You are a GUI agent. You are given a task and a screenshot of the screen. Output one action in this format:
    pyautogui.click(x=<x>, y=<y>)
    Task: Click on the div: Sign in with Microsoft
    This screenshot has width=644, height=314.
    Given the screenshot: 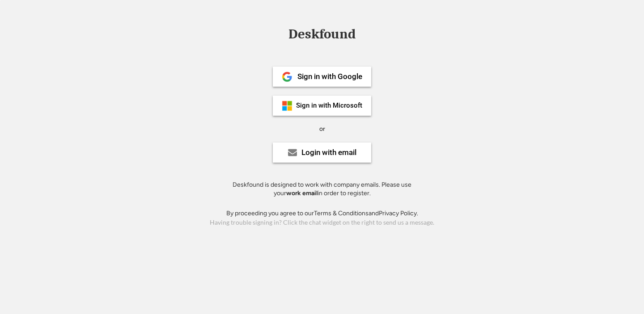 What is the action you would take?
    pyautogui.click(x=329, y=106)
    